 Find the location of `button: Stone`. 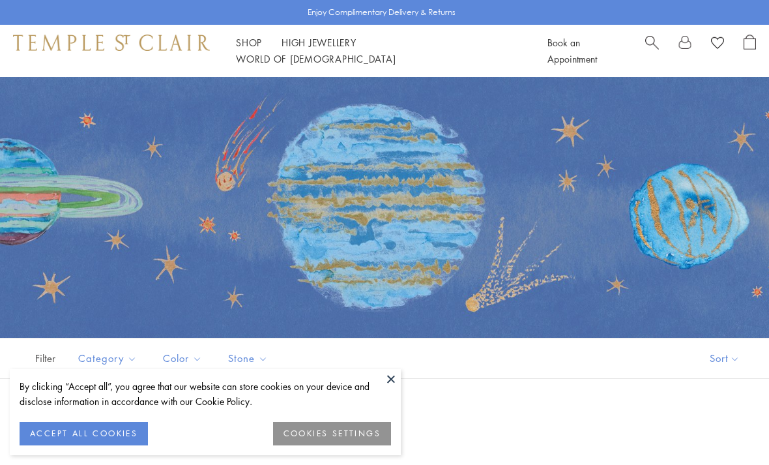

button: Stone is located at coordinates (248, 358).